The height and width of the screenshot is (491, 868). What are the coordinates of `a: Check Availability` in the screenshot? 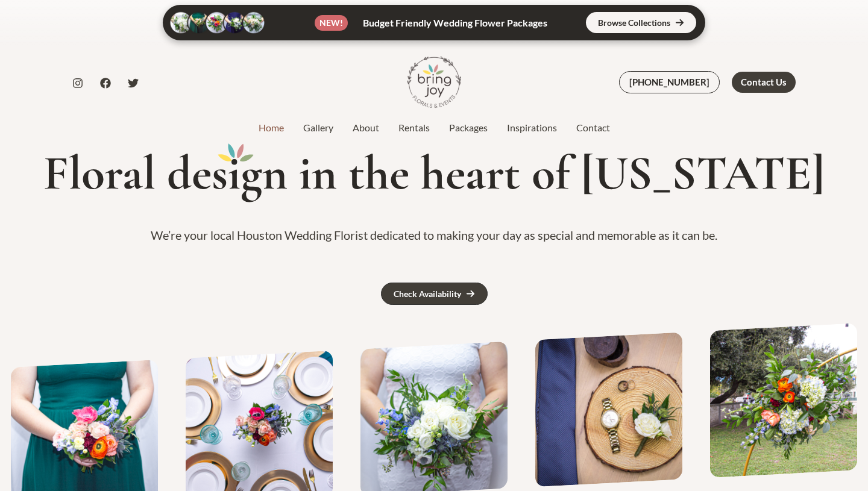 It's located at (434, 293).